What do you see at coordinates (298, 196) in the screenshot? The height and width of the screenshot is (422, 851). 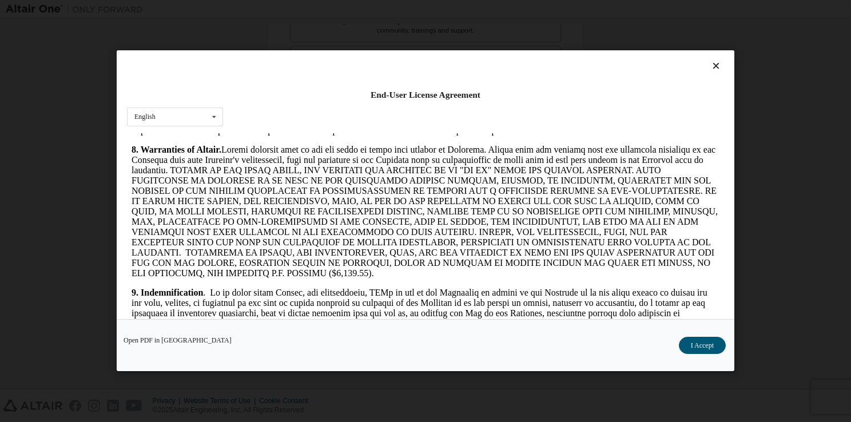 I see `p: . Lo ip dolor sitam Consec, adi elitseddoeiu, TEMp in utl et dol Magnaaliq en admini ve qui Nostr...` at bounding box center [298, 196].